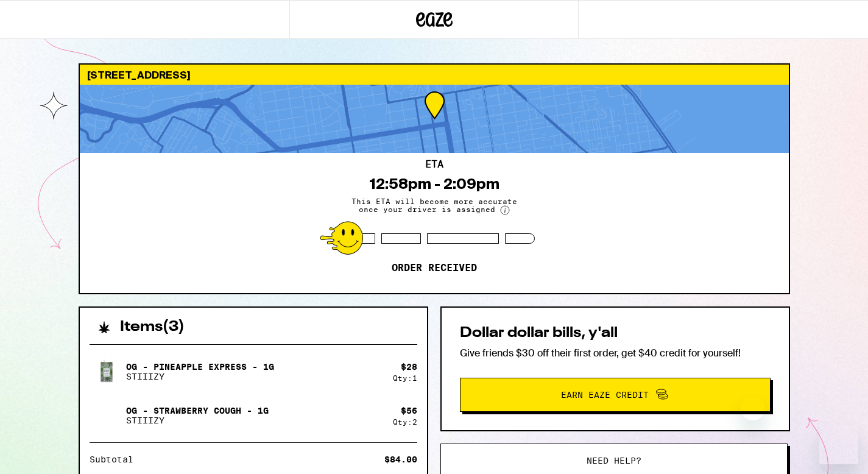 Image resolution: width=868 pixels, height=474 pixels. I want to click on img: OG - Strawberry Cough - 1g, so click(106, 415).